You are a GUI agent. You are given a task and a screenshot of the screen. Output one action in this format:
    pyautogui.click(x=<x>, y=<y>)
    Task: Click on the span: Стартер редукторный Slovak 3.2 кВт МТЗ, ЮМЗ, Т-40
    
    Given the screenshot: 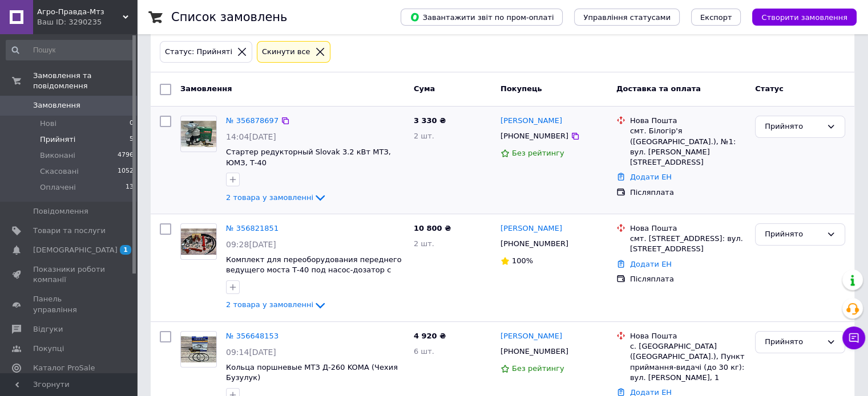 What is the action you would take?
    pyautogui.click(x=309, y=157)
    